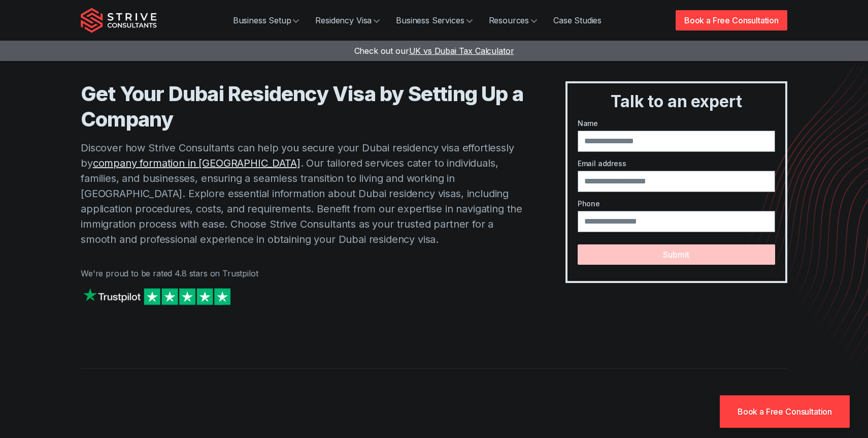  I want to click on span: UK vs Dubai Tax Calculator, so click(461, 51).